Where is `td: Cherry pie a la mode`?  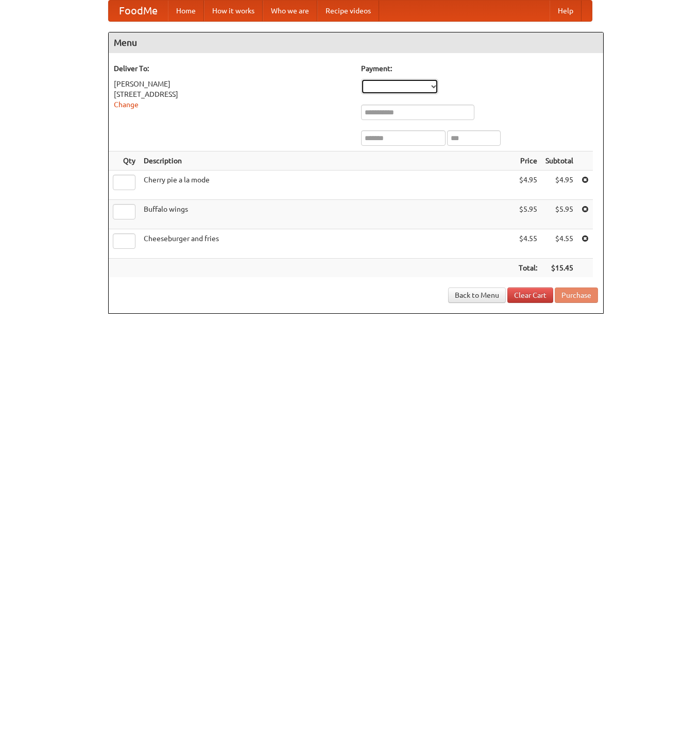
td: Cherry pie a la mode is located at coordinates (327, 185).